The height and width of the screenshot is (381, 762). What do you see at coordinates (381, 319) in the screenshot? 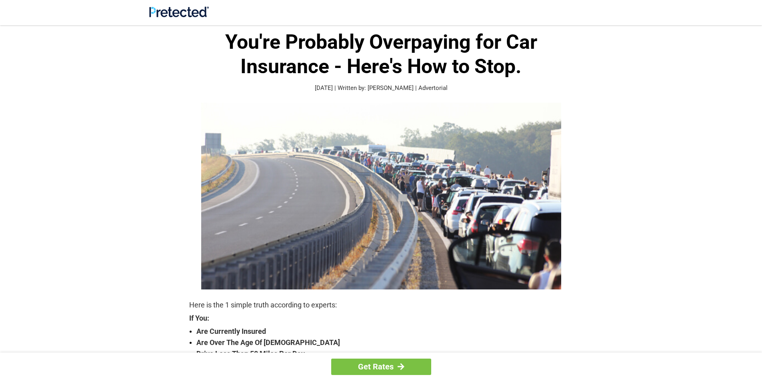
I see `strong: If You:` at bounding box center [381, 319].